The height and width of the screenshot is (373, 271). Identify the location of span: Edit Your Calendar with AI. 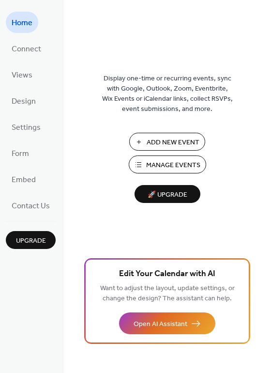
(167, 274).